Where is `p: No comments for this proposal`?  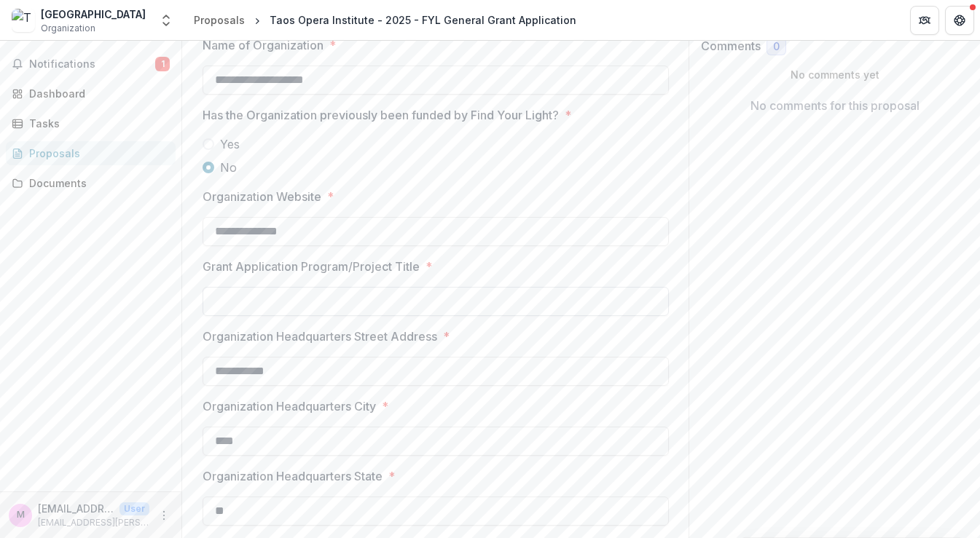 p: No comments for this proposal is located at coordinates (835, 106).